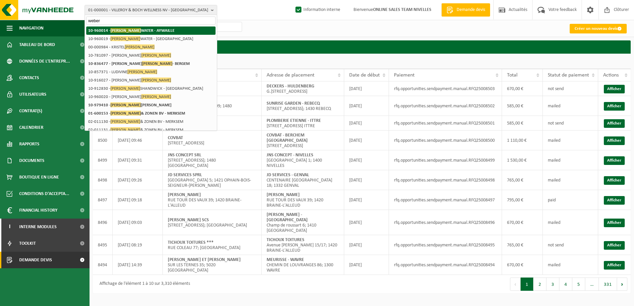 The height and width of the screenshot is (306, 634). What do you see at coordinates (404, 75) in the screenshot?
I see `span: Paiement` at bounding box center [404, 75].